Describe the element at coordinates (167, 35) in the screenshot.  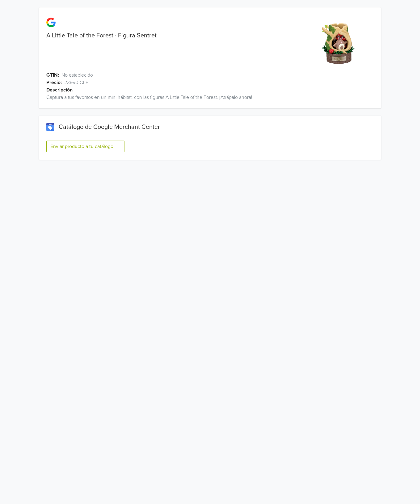
I see `div: A Little Tale of the Forest · Figura Sentret` at that location.